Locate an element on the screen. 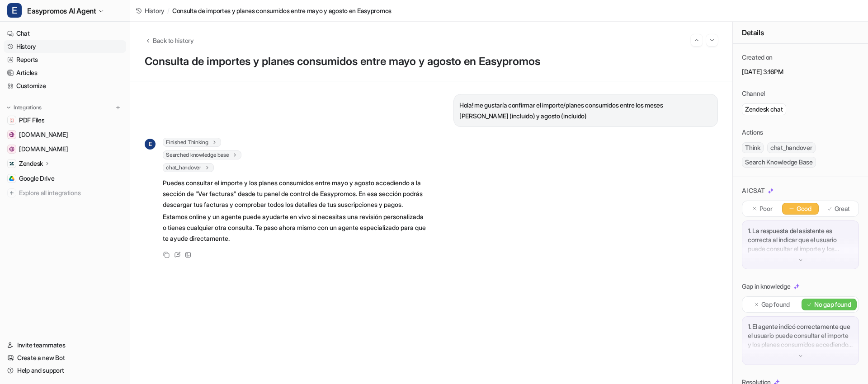 The width and height of the screenshot is (868, 384). p: Good is located at coordinates (804, 209).